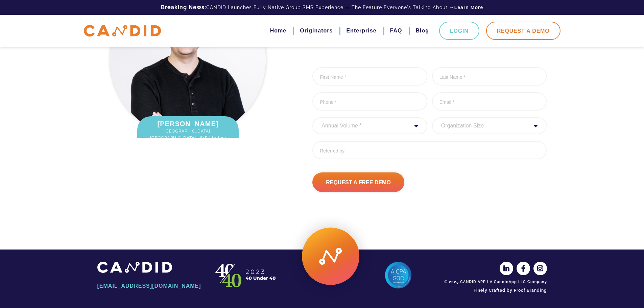 Image resolution: width=644 pixels, height=308 pixels. Describe the element at coordinates (278, 31) in the screenshot. I see `a: Home` at that location.